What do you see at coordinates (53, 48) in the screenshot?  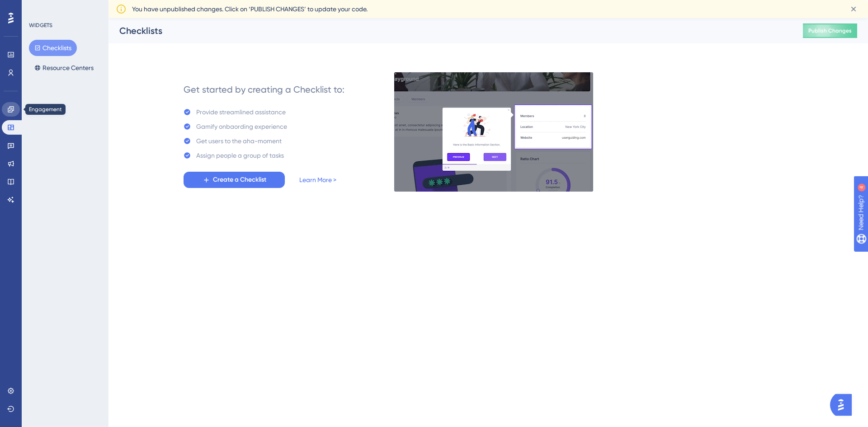 I see `button: Checklists` at bounding box center [53, 48].